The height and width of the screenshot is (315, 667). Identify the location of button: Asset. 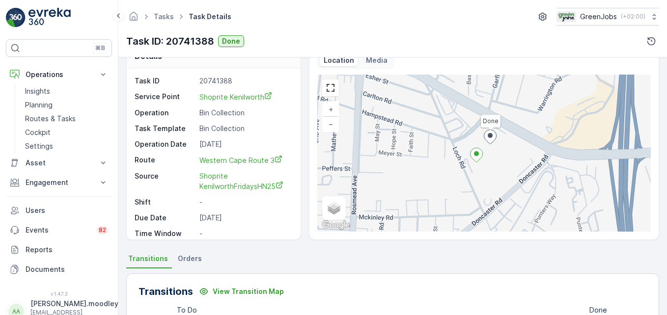
(59, 163).